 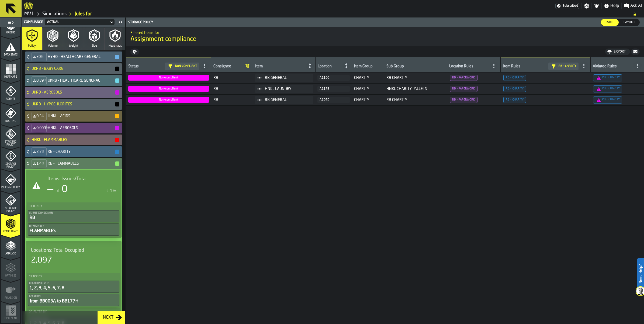 What do you see at coordinates (10, 224) in the screenshot?
I see `li: menu Compliance` at bounding box center [10, 224].